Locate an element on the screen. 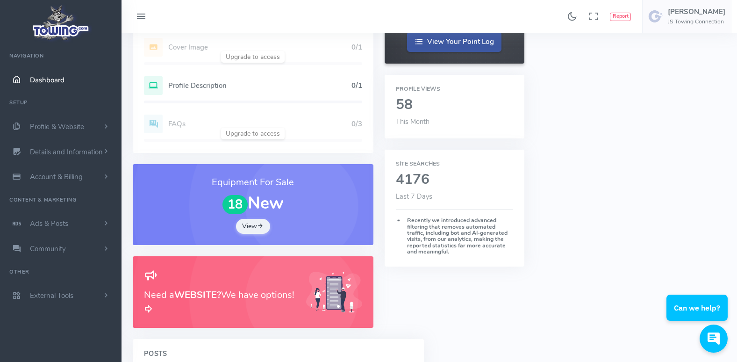 The image size is (737, 362). h2: 4176 is located at coordinates (454, 179).